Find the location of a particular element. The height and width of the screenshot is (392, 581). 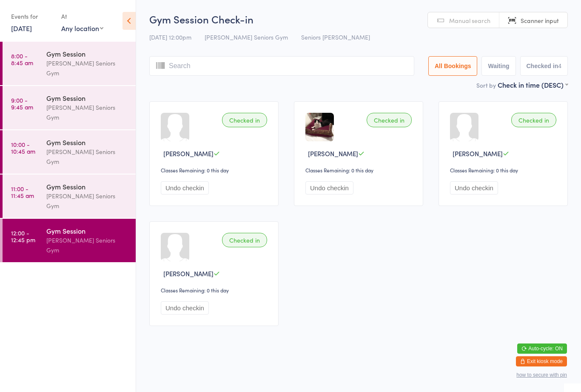

time: 9:00 - 9:45 am is located at coordinates (22, 104).